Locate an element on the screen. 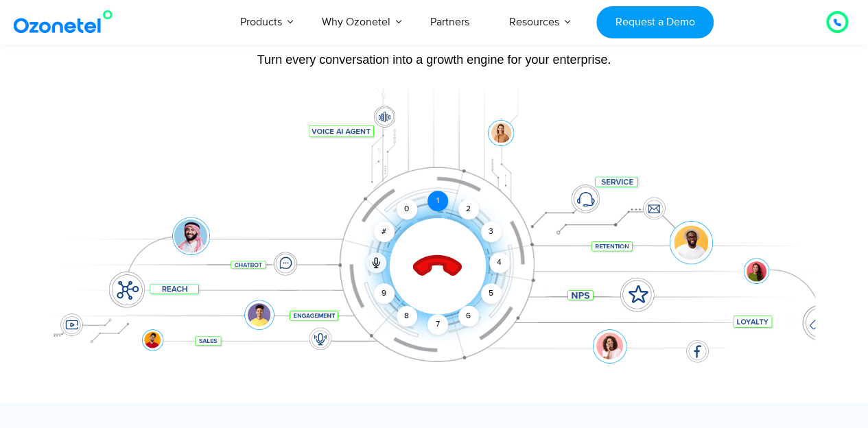 The image size is (868, 428). div: 3 is located at coordinates (490, 232).